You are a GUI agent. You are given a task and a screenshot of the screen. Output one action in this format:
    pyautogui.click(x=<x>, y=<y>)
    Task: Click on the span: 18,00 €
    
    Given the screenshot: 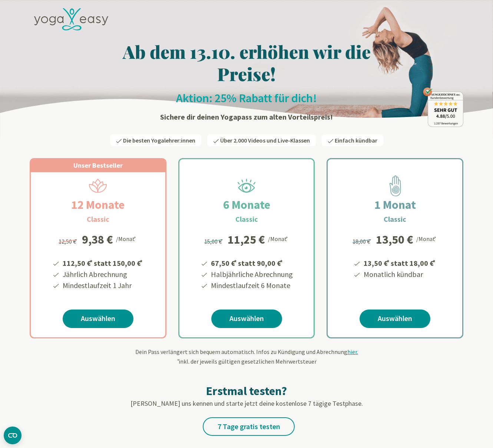 What is the action you would take?
    pyautogui.click(x=362, y=242)
    